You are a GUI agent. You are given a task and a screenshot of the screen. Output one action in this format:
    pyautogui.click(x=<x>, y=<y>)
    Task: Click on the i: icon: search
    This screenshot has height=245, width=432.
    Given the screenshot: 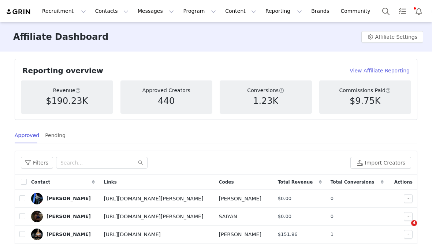 What is the action you would take?
    pyautogui.click(x=141, y=163)
    